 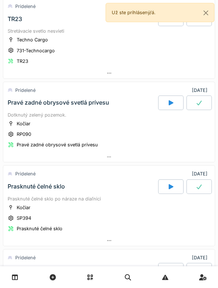 I want to click on font: RP090, so click(x=24, y=134).